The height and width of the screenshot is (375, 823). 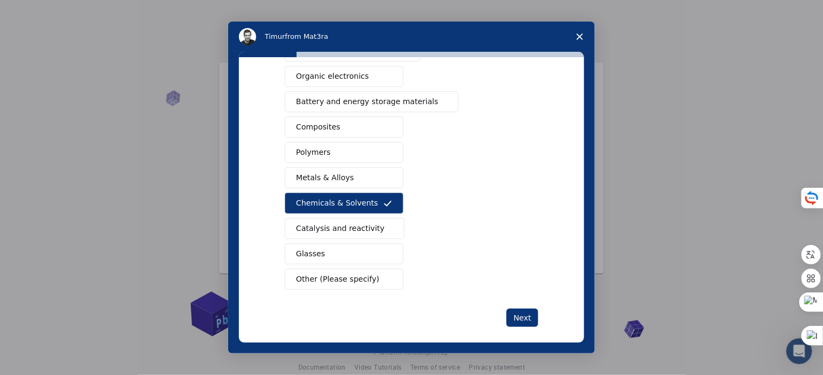 What do you see at coordinates (311, 254) in the screenshot?
I see `span: Glasses` at bounding box center [311, 254].